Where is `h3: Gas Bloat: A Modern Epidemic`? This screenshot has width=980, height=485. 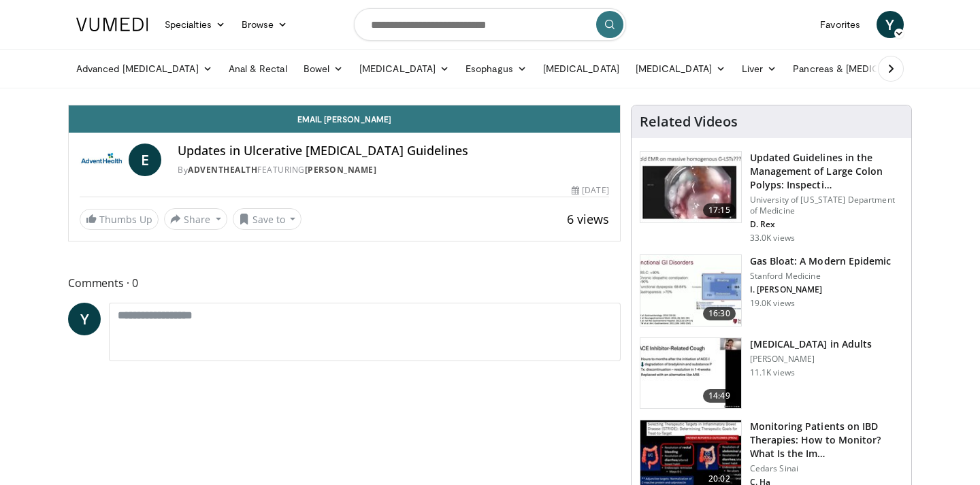 h3: Gas Bloat: A Modern Epidemic is located at coordinates (821, 261).